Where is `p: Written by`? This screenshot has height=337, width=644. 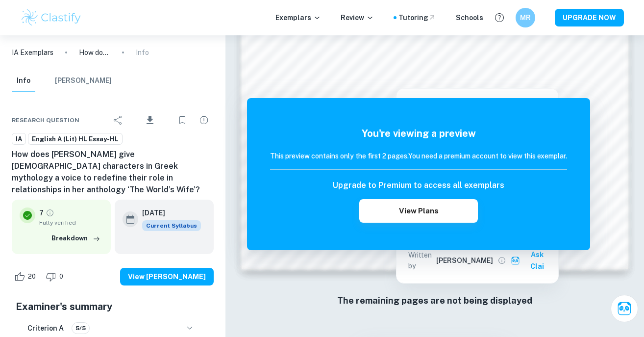 p: Written by is located at coordinates (421, 260).